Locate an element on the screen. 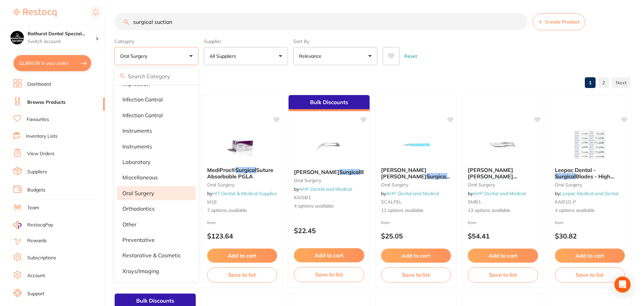  img: RestocqPay is located at coordinates (18, 225).